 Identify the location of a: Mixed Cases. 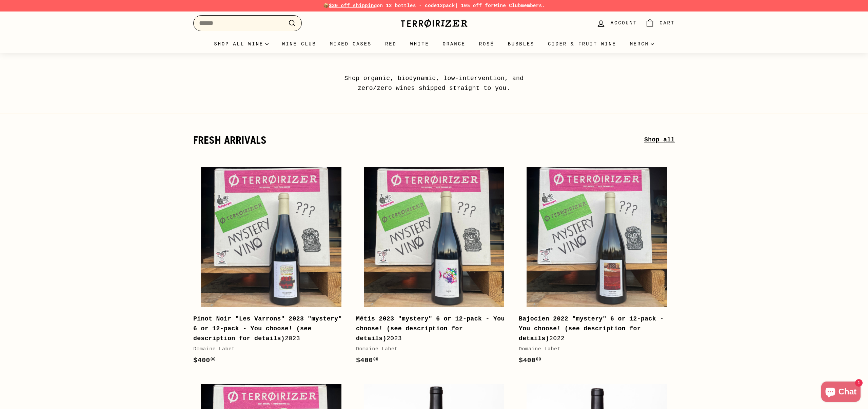
(350, 44).